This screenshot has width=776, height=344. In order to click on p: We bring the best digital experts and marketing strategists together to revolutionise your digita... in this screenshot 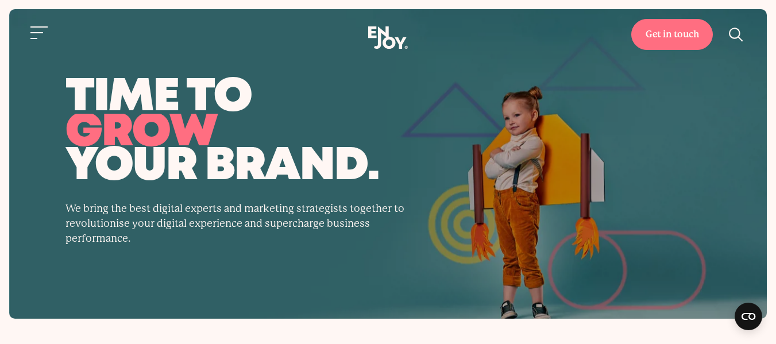, I will do `click(238, 223)`.